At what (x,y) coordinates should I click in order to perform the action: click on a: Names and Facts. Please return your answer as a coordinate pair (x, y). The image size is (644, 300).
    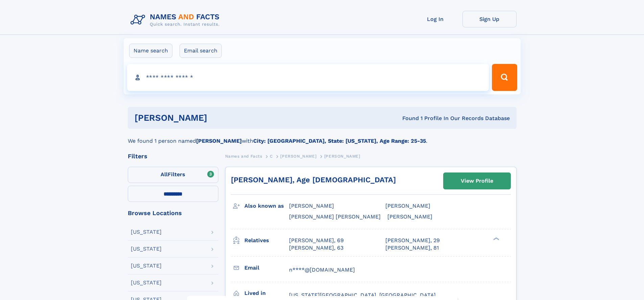
    Looking at the image, I should click on (244, 156).